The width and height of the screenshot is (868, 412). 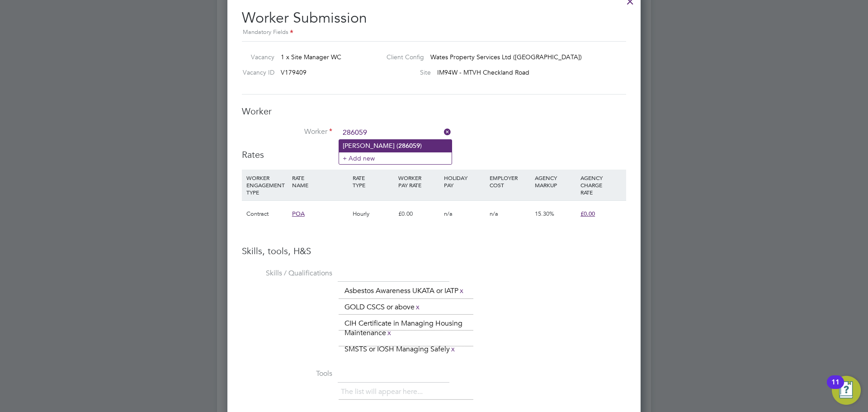 What do you see at coordinates (434, 155) in the screenshot?
I see `h3: Rates` at bounding box center [434, 155].